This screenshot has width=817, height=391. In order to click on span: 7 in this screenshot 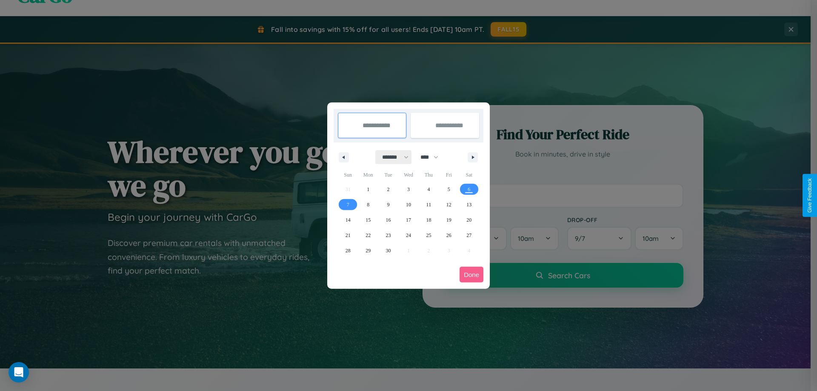, I will do `click(348, 205)`.